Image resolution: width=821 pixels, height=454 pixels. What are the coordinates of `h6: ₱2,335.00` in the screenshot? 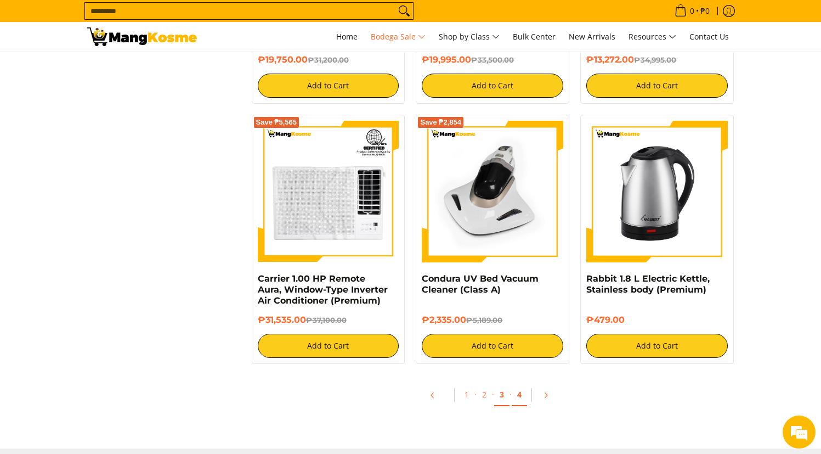 It's located at (493, 320).